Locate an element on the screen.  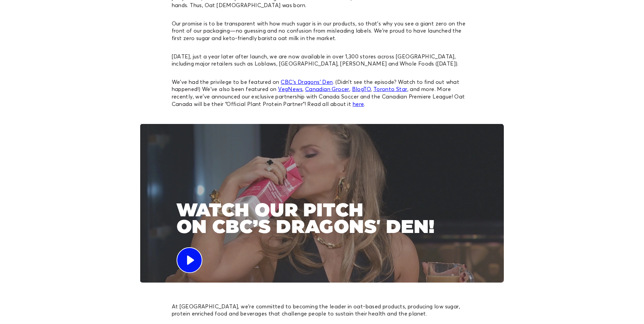
div: We’ve had the privilege to be featured on . (Didn’t see the episode? Watch to find out what happe... is located at coordinates (322, 93).